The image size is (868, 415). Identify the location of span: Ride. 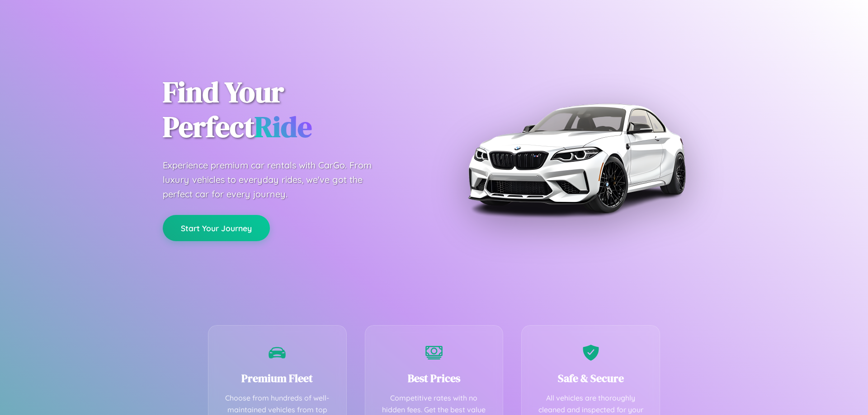
(283, 126).